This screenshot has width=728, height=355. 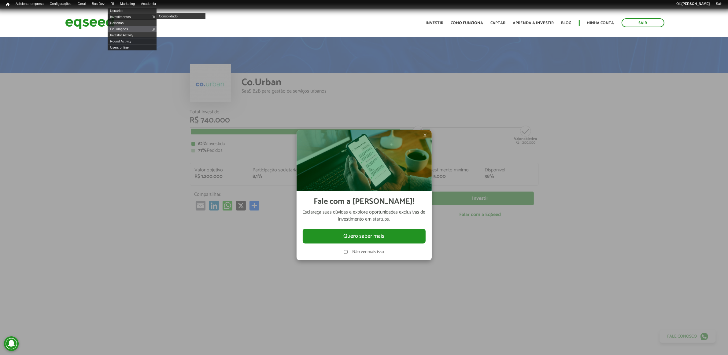 I want to click on a: Configurações, so click(x=61, y=4).